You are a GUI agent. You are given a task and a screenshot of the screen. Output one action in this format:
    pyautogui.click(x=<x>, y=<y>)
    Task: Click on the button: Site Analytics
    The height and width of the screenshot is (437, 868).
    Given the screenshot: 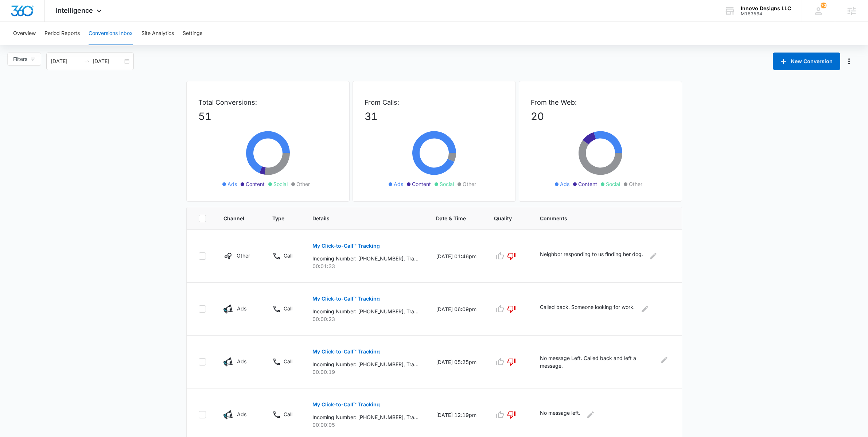 What is the action you would take?
    pyautogui.click(x=158, y=34)
    